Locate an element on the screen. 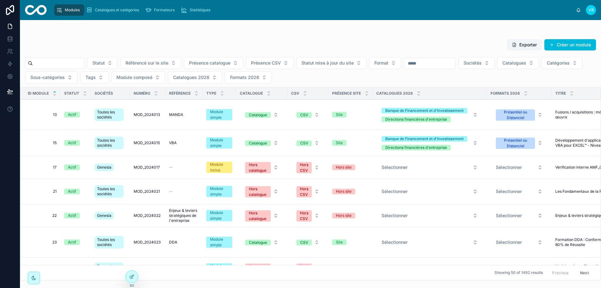 This screenshot has width=601, height=288. a: Toutes les sociétés is located at coordinates (110, 115).